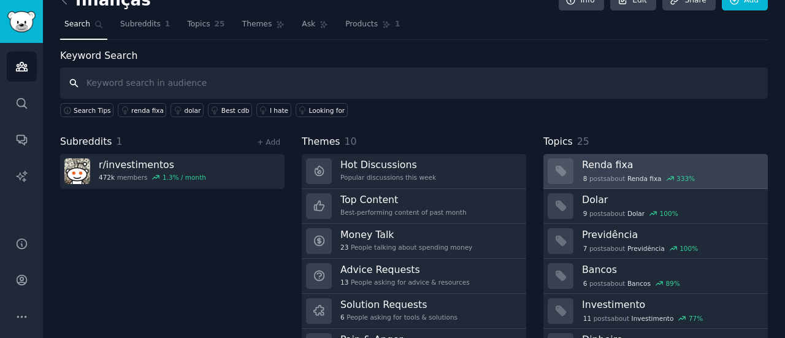 The height and width of the screenshot is (338, 785). Describe the element at coordinates (388, 177) in the screenshot. I see `div: Popular discussions this week` at that location.